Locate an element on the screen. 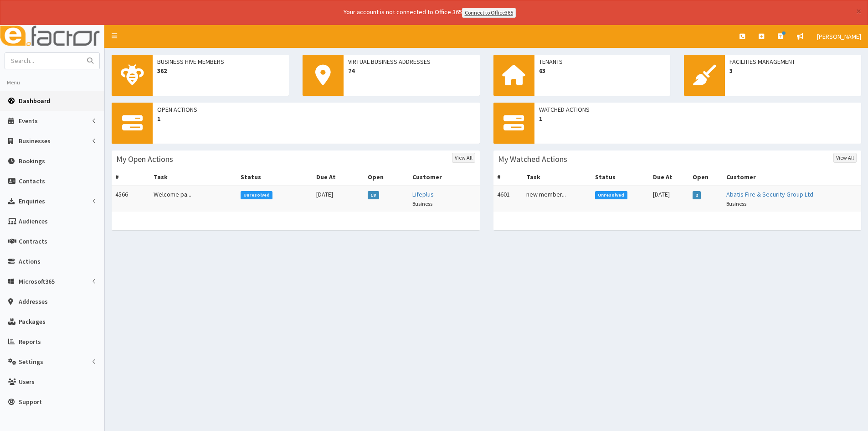 This screenshot has height=431, width=868. span: Virtual Business Addresses is located at coordinates (412, 62).